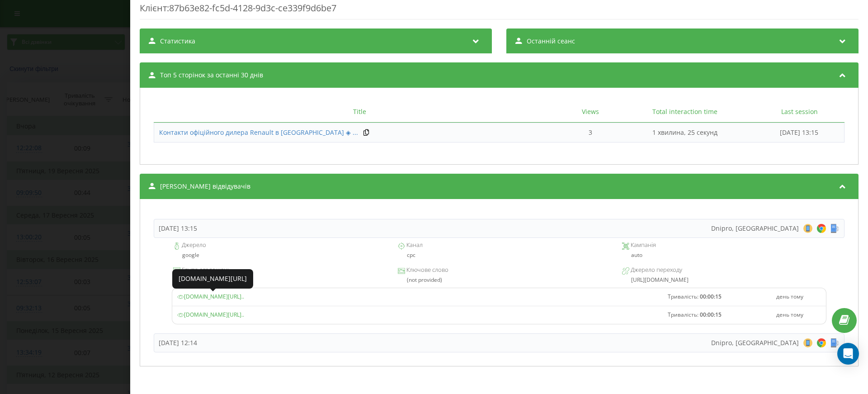 Image resolution: width=868 pixels, height=394 pixels. I want to click on span: Група оголошень, so click(205, 270).